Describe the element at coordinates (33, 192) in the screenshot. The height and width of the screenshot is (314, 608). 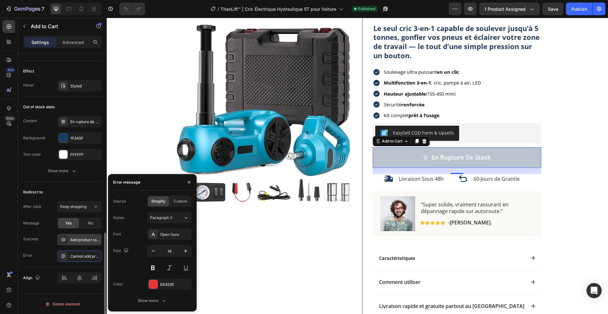
I see `div: Redirect to` at that location.